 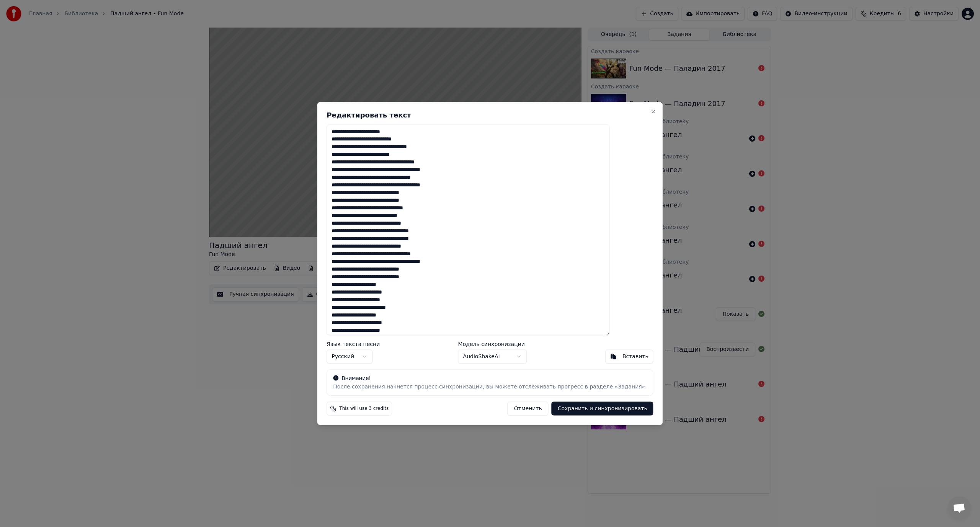 What do you see at coordinates (353, 344) in the screenshot?
I see `label: Язык текста песни` at bounding box center [353, 344].